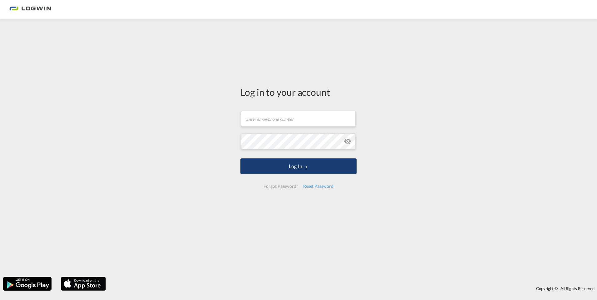 The height and width of the screenshot is (300, 597). Describe the element at coordinates (348, 141) in the screenshot. I see `md-icon: icon-eye-off` at that location.